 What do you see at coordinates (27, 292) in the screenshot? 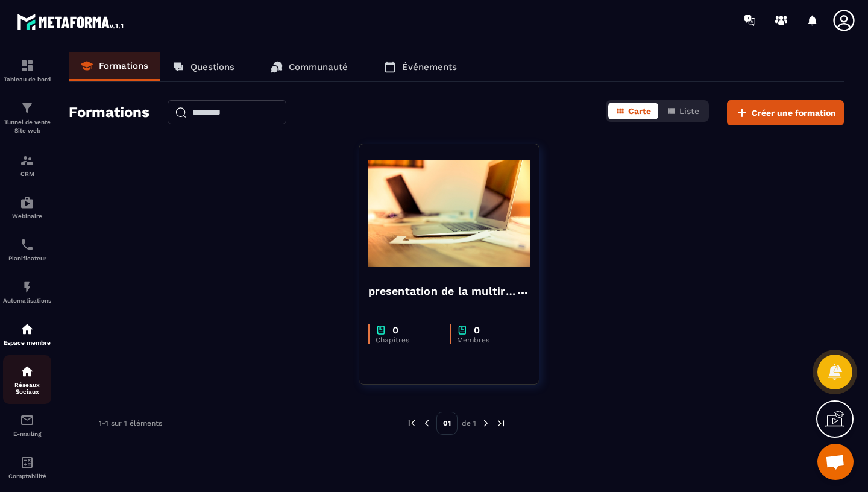
I see `a: automationsautomationsAutomatisations` at bounding box center [27, 292].